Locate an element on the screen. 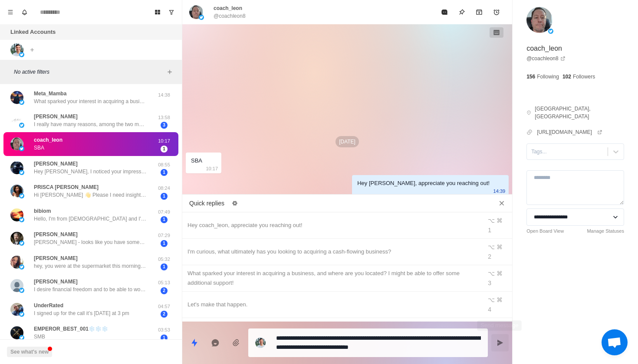 The image size is (638, 364). button: Pin is located at coordinates (462, 12).